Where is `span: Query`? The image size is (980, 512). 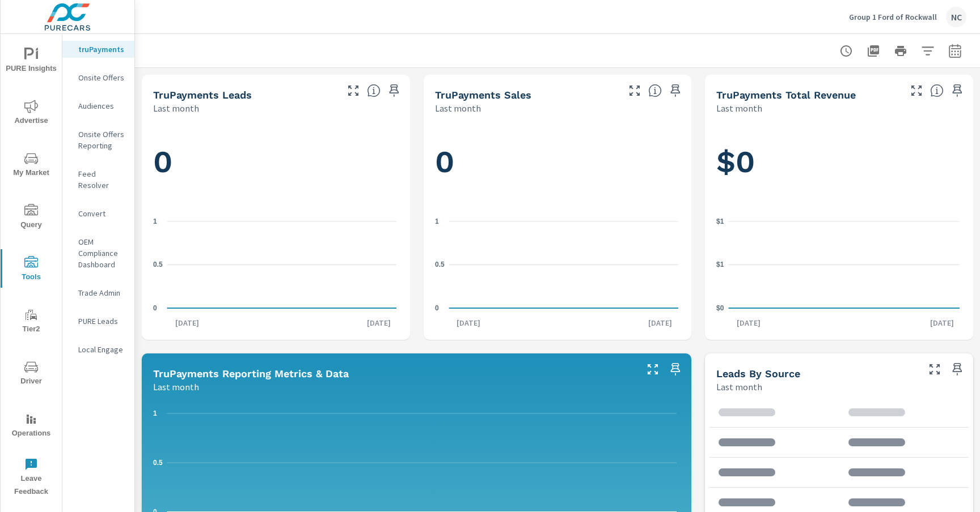 span: Query is located at coordinates (31, 218).